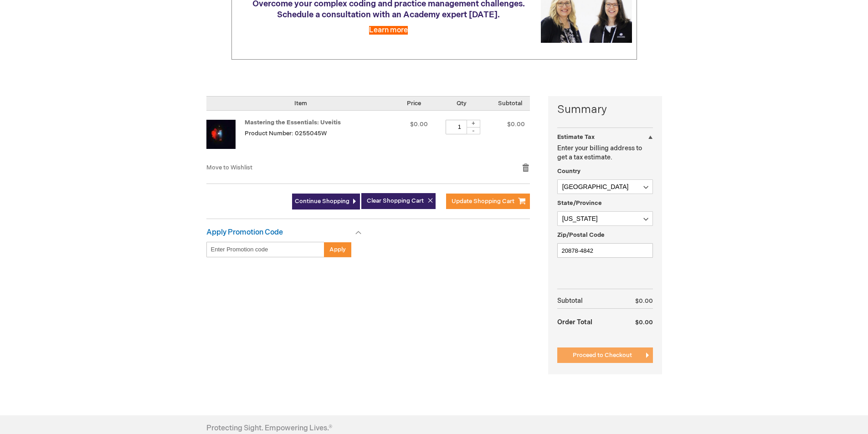  Describe the element at coordinates (568, 171) in the screenshot. I see `span: Country` at that location.